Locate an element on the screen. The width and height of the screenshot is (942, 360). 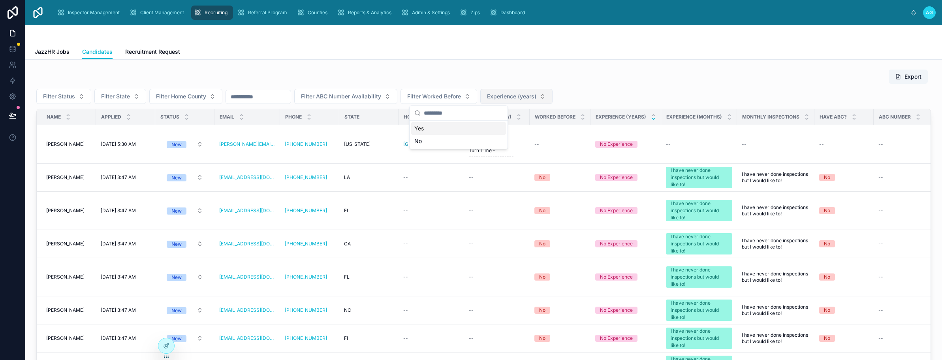
span: AG is located at coordinates (929, 13).